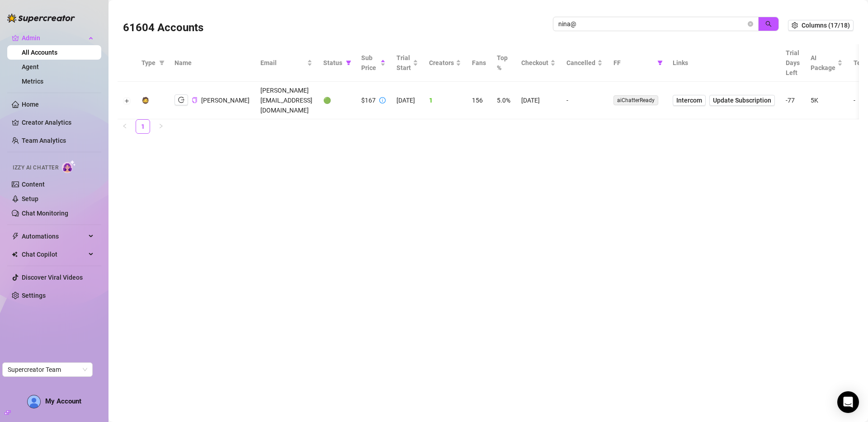 The width and height of the screenshot is (868, 422). I want to click on th: Cancelled, so click(584, 63).